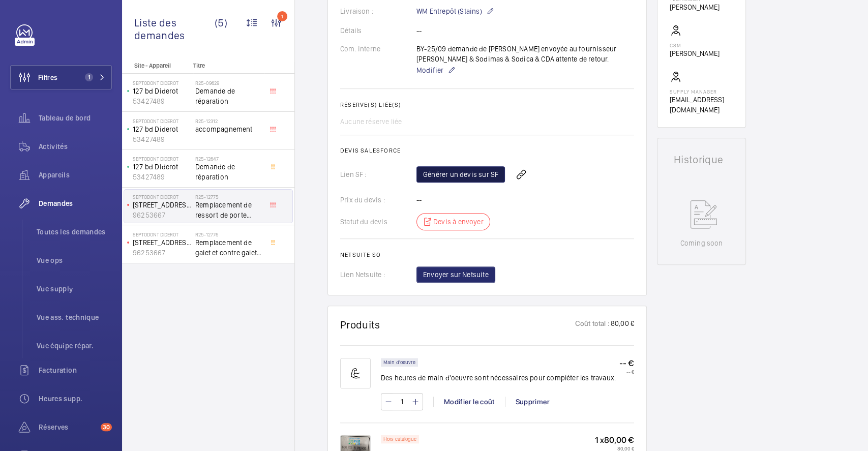 This screenshot has width=868, height=451. What do you see at coordinates (75, 175) in the screenshot?
I see `span: Appareils` at bounding box center [75, 175].